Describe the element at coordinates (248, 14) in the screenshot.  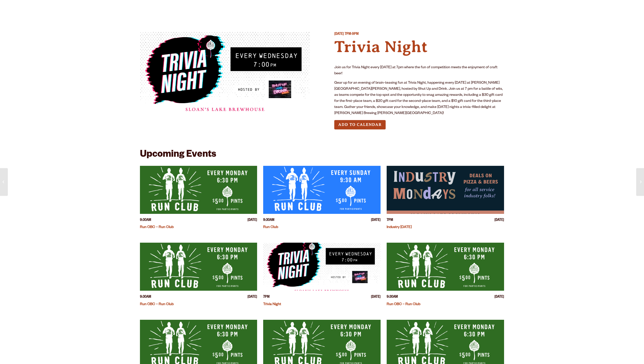
I see `span: Gear` at that location.